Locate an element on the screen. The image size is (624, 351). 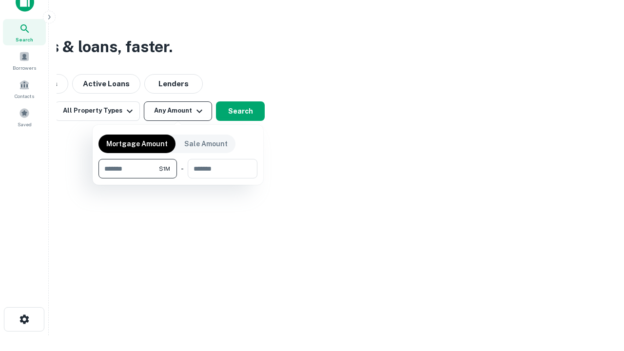
p: Sale Amount is located at coordinates (206, 144).